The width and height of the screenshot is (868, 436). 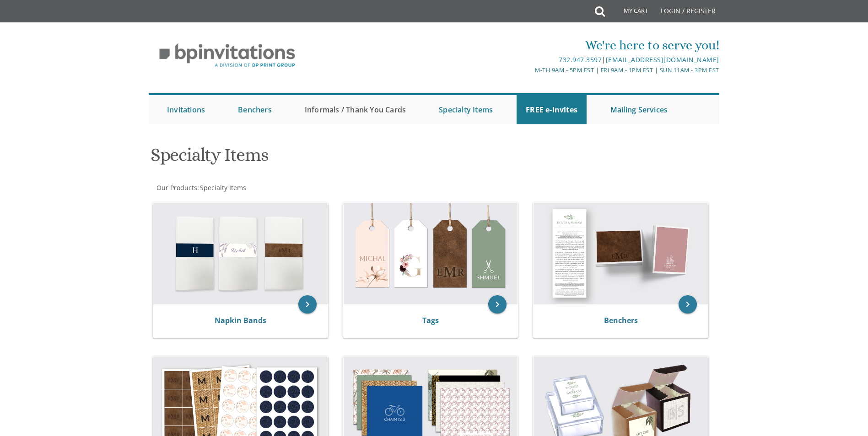 What do you see at coordinates (227, 55) in the screenshot?
I see `img: BP Invitation Loft` at bounding box center [227, 55].